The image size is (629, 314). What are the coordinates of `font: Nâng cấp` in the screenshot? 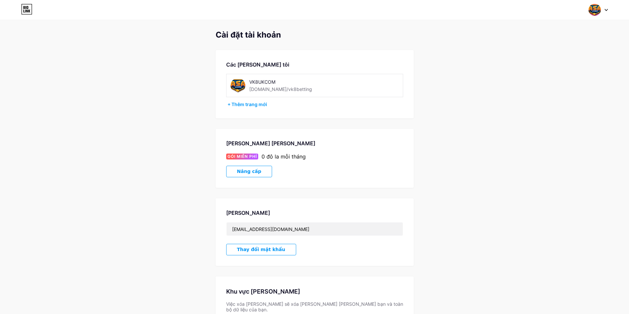 It's located at (249, 172).